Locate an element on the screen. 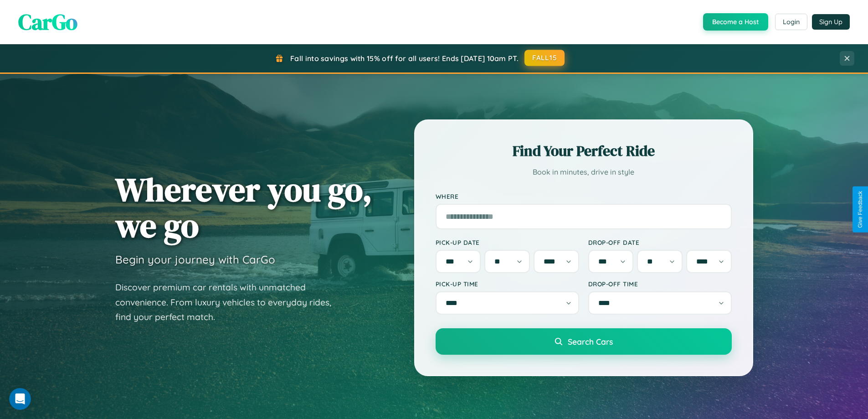 This screenshot has height=419, width=868. button: Sign Up is located at coordinates (831, 22).